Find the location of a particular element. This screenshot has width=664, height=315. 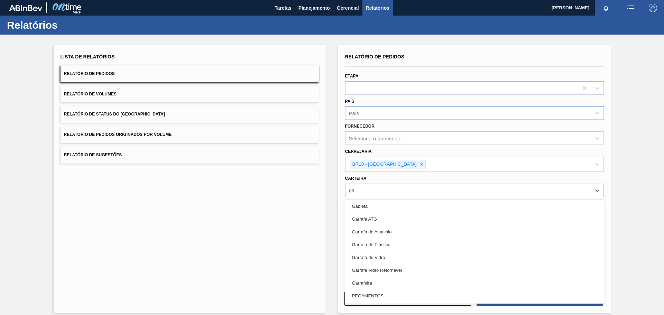

label: País is located at coordinates (350, 101).